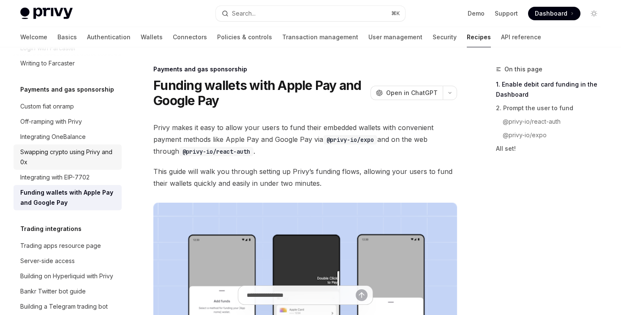 This screenshot has height=315, width=621. What do you see at coordinates (524, 69) in the screenshot?
I see `span: On this page` at bounding box center [524, 69].